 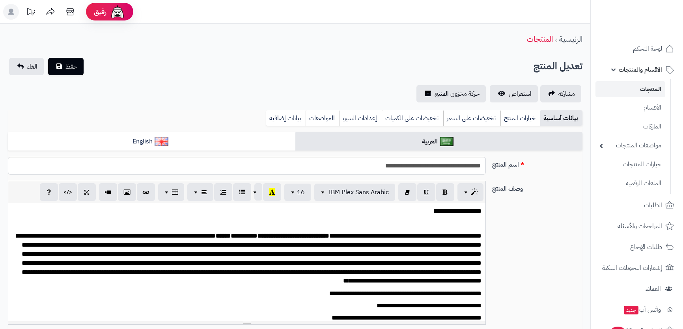 I want to click on span: جديد, so click(x=631, y=310).